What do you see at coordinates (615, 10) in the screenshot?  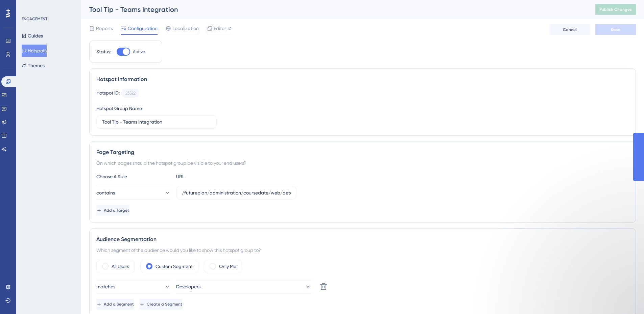 I see `button: Publish Changes` at bounding box center [615, 10].